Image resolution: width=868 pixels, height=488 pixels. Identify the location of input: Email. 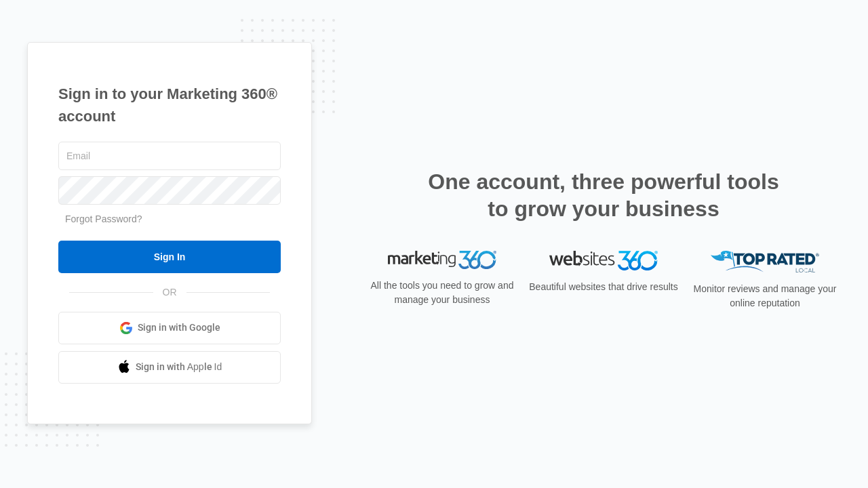
(169, 156).